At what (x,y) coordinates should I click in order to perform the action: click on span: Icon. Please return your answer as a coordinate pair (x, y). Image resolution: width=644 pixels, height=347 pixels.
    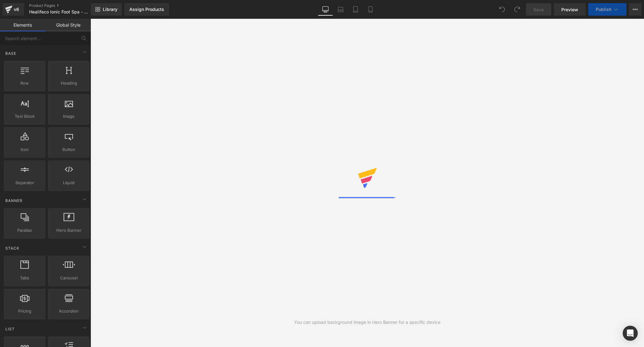
    Looking at the image, I should click on (25, 149).